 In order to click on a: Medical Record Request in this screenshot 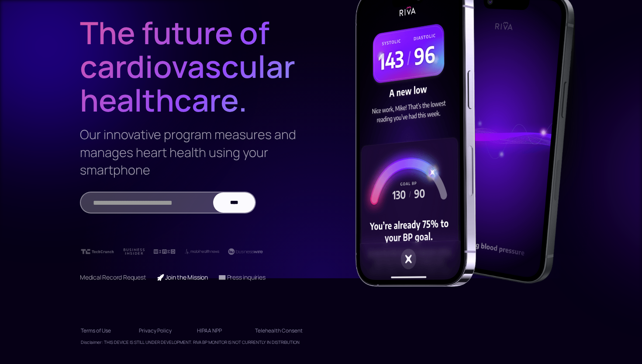, I will do `click(113, 276)`.